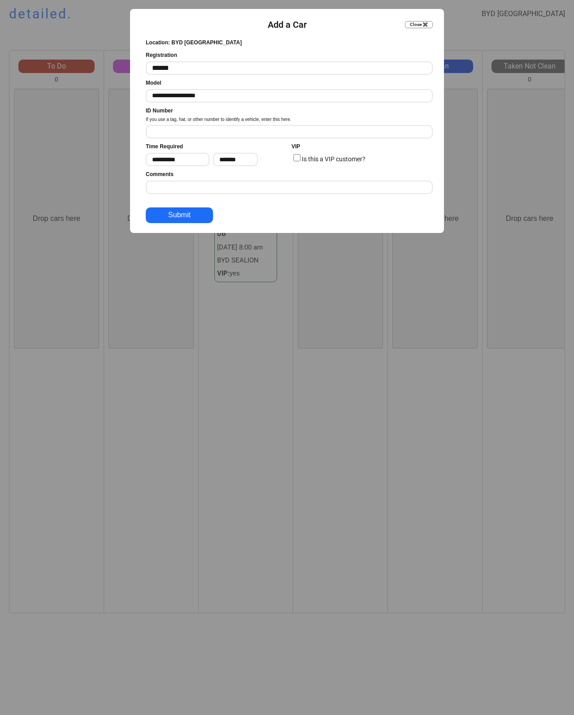 This screenshot has width=574, height=715. What do you see at coordinates (333, 159) in the screenshot?
I see `label: Is this a VIP customer?` at bounding box center [333, 159].